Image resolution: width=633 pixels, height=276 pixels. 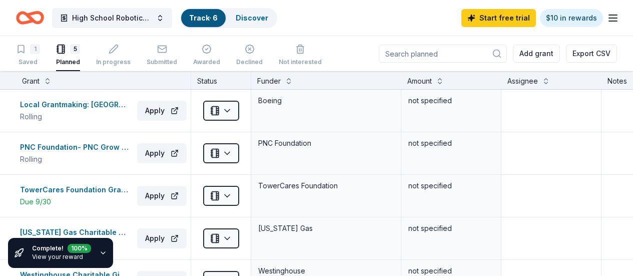 What do you see at coordinates (30, 18) in the screenshot?
I see `a: Home` at bounding box center [30, 18].